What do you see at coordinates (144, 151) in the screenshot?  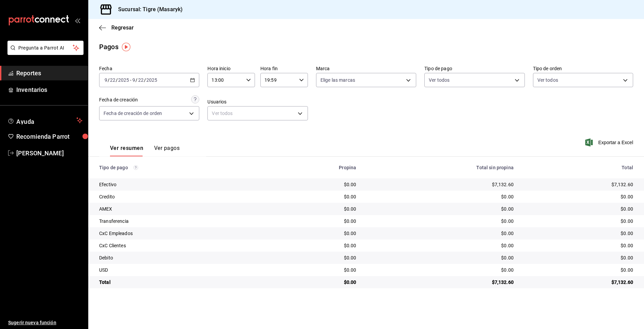 I see `div: navigation tabs` at bounding box center [144, 151].